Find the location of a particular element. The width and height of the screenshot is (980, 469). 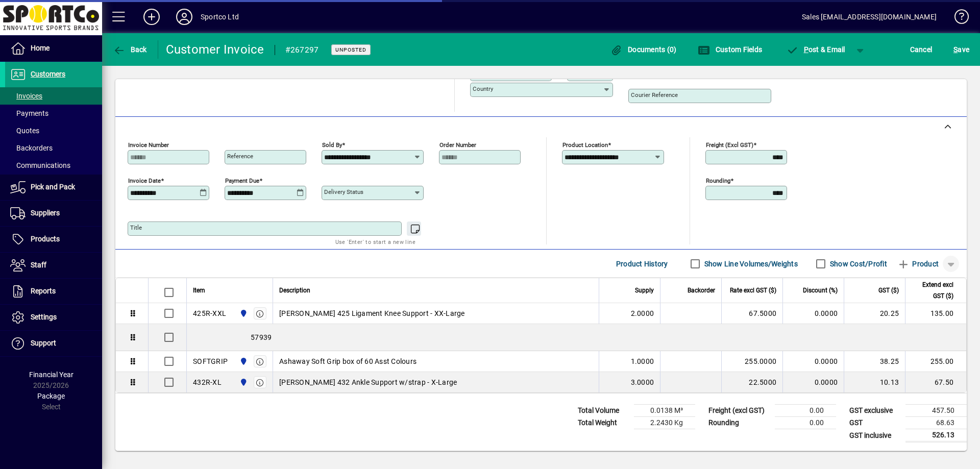

label: Show Cost/Profit is located at coordinates (858, 264).